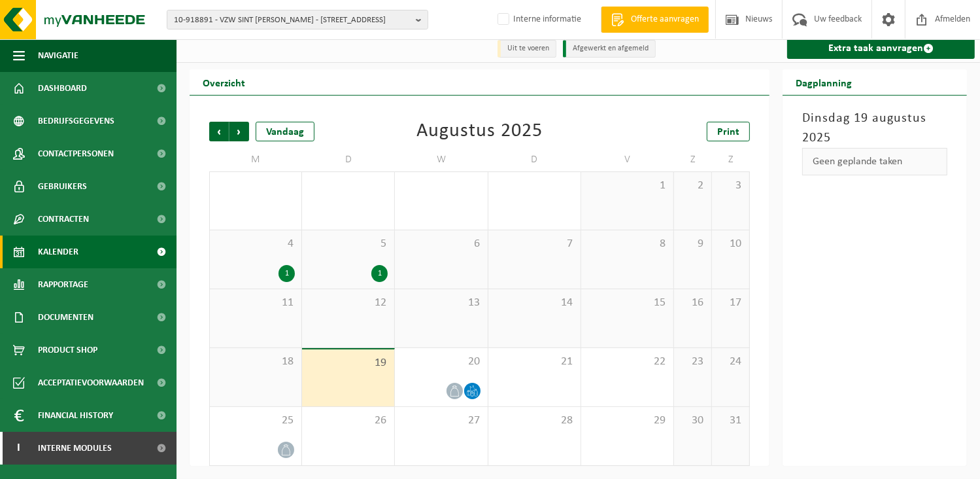 This screenshot has height=479, width=980. I want to click on span: 26, so click(348, 420).